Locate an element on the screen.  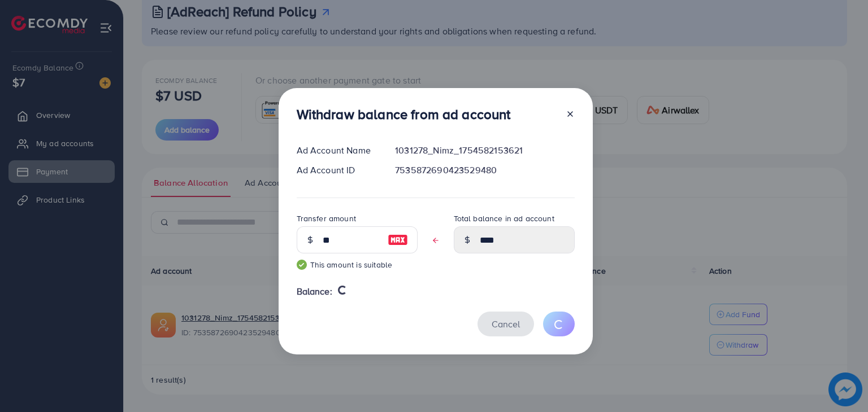
label: Total balance in ad account is located at coordinates (504, 218).